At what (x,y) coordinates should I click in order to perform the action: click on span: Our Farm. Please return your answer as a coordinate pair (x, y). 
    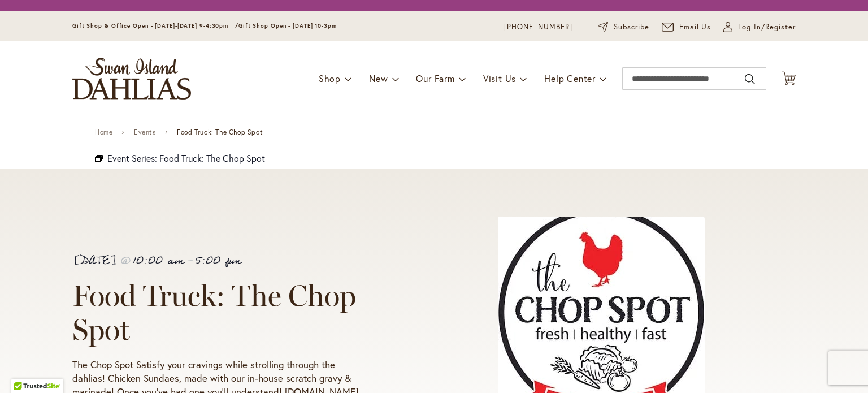
    Looking at the image, I should click on (435, 78).